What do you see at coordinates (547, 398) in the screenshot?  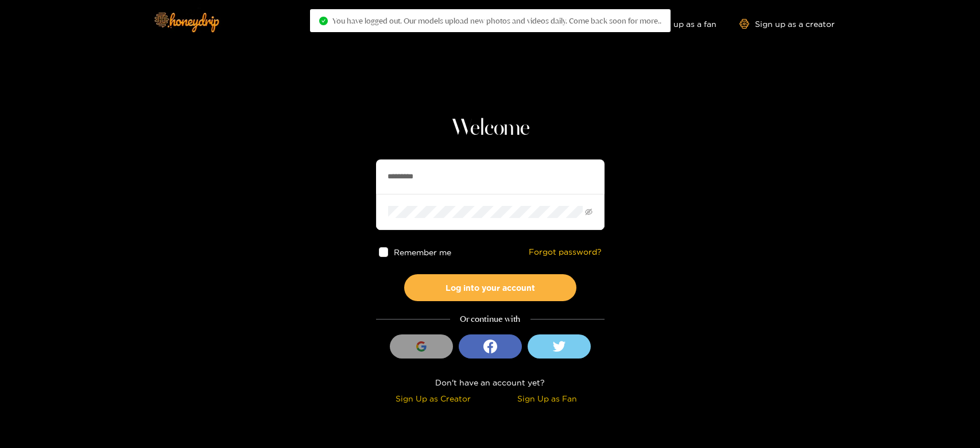 I see `div: Sign Up as Fan` at bounding box center [547, 398].